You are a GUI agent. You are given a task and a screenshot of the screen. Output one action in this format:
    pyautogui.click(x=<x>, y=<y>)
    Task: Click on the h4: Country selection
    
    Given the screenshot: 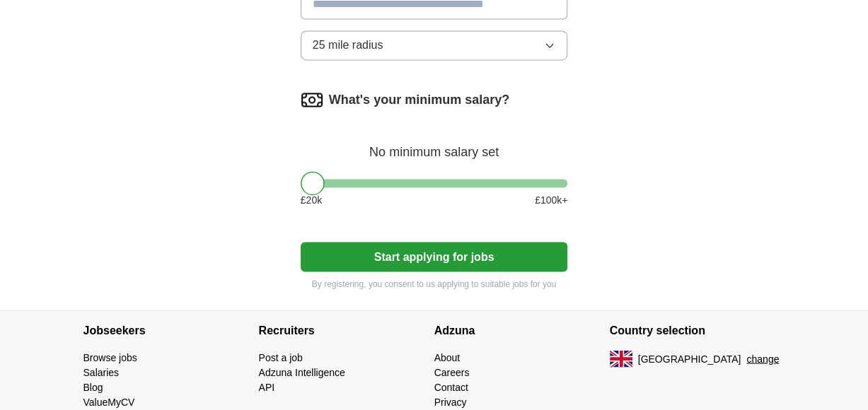 What is the action you would take?
    pyautogui.click(x=698, y=330)
    